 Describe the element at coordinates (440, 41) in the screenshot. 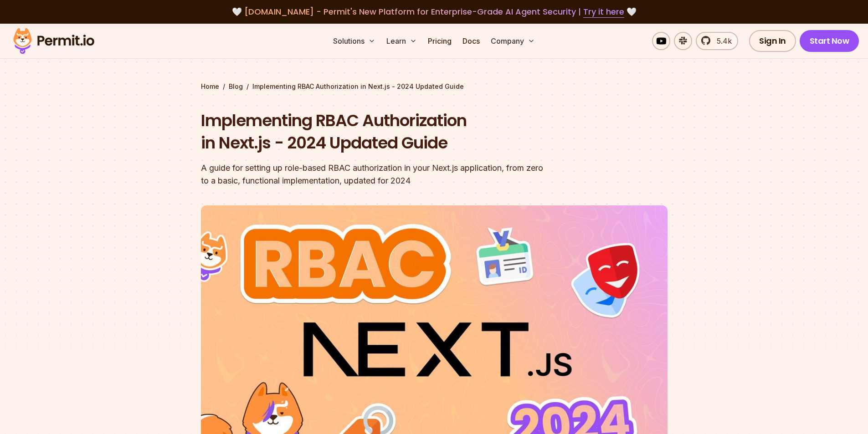

I see `a: Pricing` at that location.